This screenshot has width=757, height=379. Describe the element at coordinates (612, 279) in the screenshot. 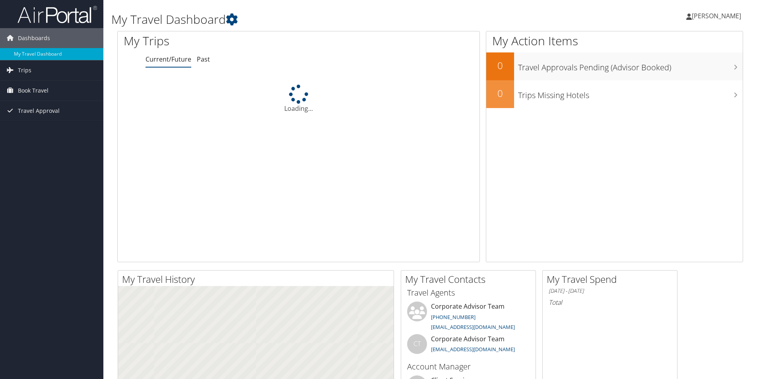

I see `h2: My Travel Spend` at that location.